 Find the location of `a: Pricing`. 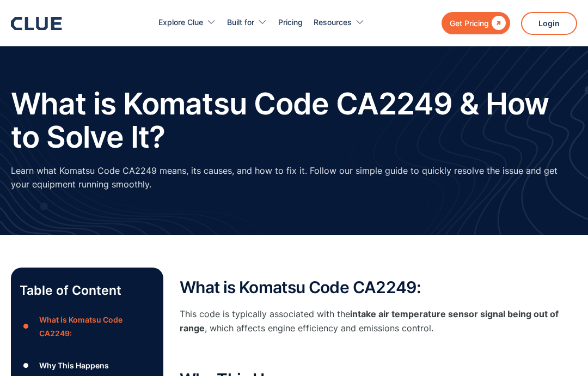

a: Pricing is located at coordinates (290, 22).